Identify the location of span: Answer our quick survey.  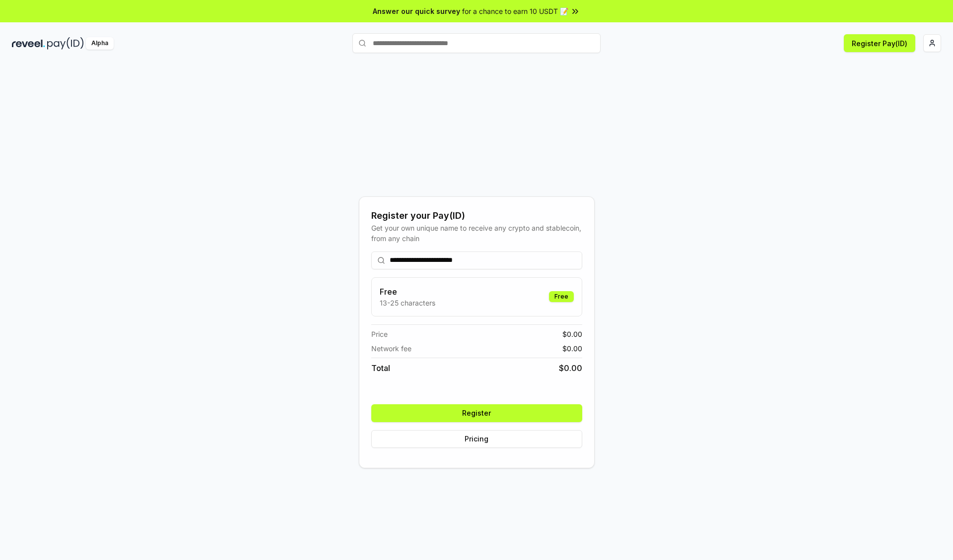
(417, 11).